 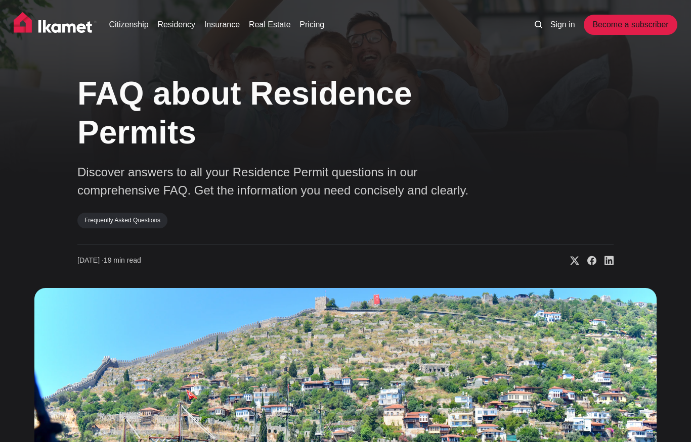 I want to click on a: Share on Linkedin, so click(x=605, y=261).